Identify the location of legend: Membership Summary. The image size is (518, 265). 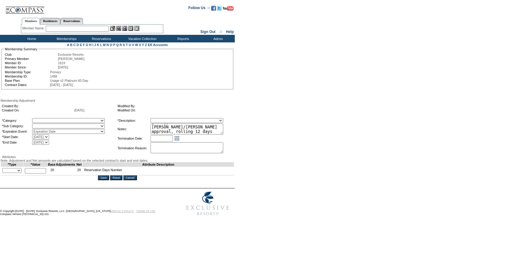
(21, 49).